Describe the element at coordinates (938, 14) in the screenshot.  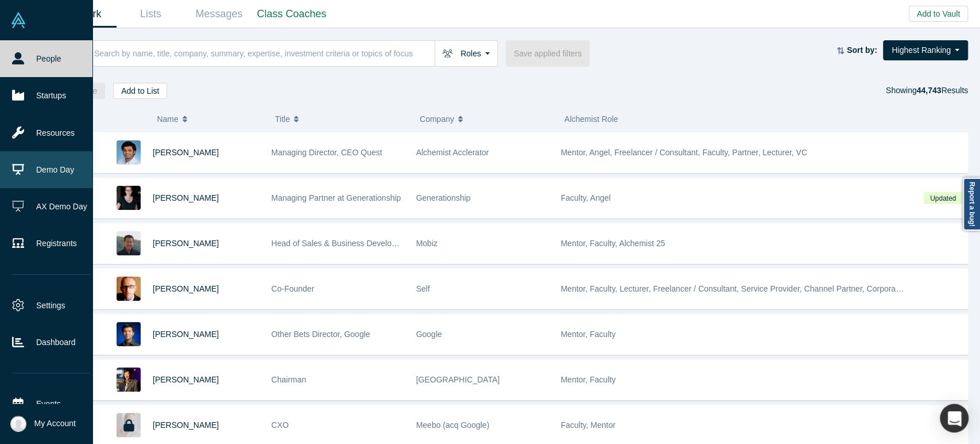
I see `button: Add to Vault` at that location.